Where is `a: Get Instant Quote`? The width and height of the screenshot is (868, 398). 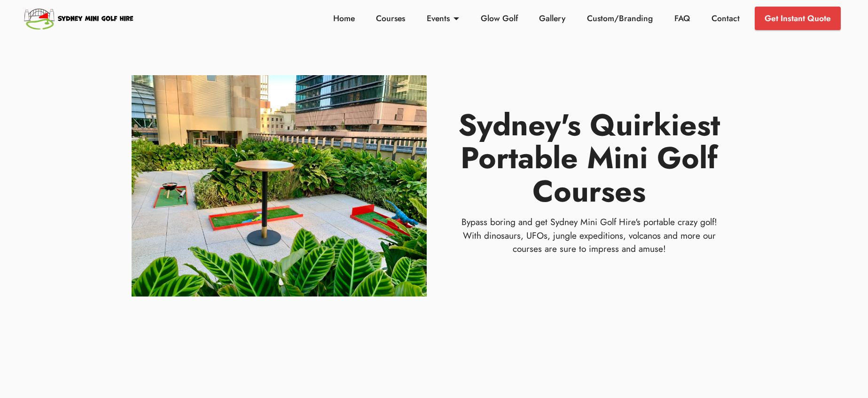 a: Get Instant Quote is located at coordinates (797, 19).